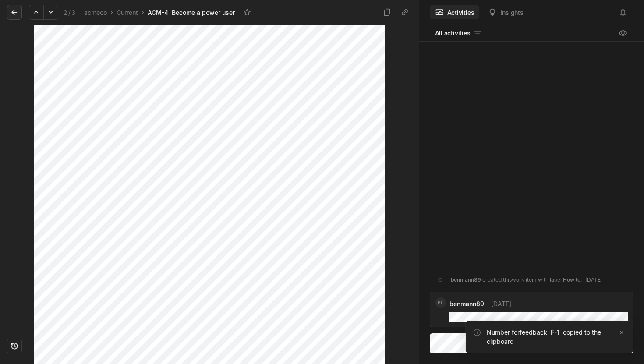 The height and width of the screenshot is (364, 644). Describe the element at coordinates (96, 12) in the screenshot. I see `div: acmeco` at that location.